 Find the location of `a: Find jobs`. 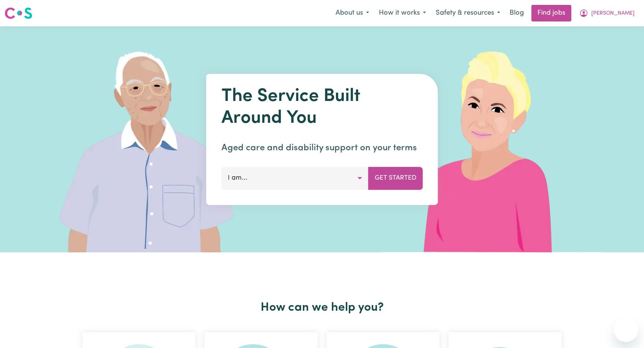

a: Find jobs is located at coordinates (551, 13).